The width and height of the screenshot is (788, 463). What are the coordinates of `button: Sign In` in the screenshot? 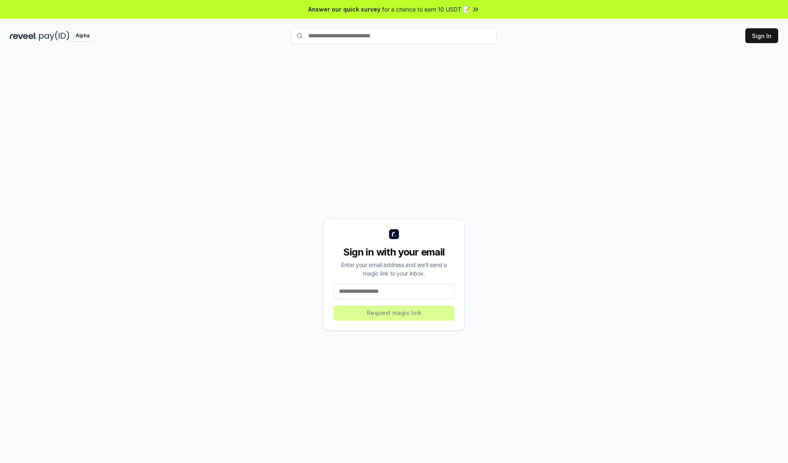 It's located at (762, 36).